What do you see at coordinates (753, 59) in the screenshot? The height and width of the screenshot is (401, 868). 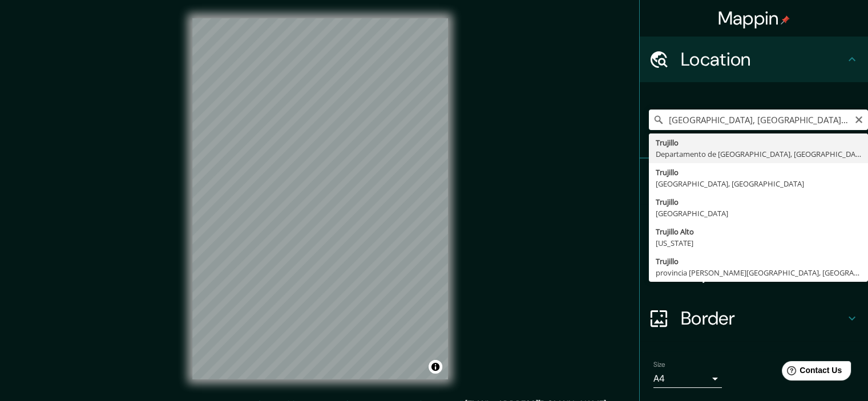 I see `div: Location` at bounding box center [753, 59].